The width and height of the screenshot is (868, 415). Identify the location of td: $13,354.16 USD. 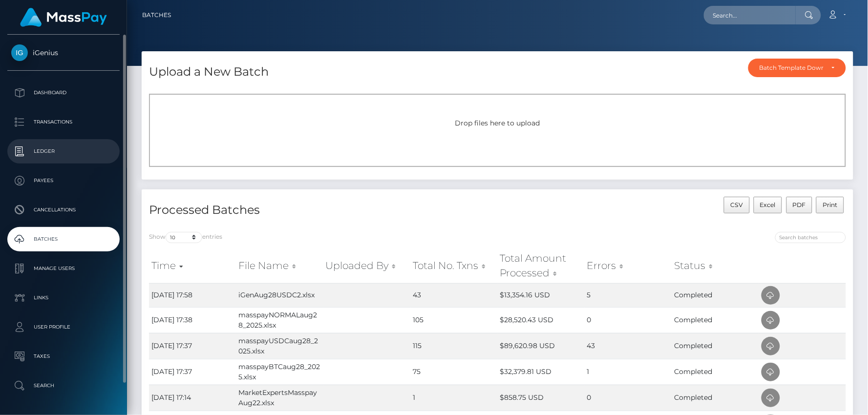
(541, 295).